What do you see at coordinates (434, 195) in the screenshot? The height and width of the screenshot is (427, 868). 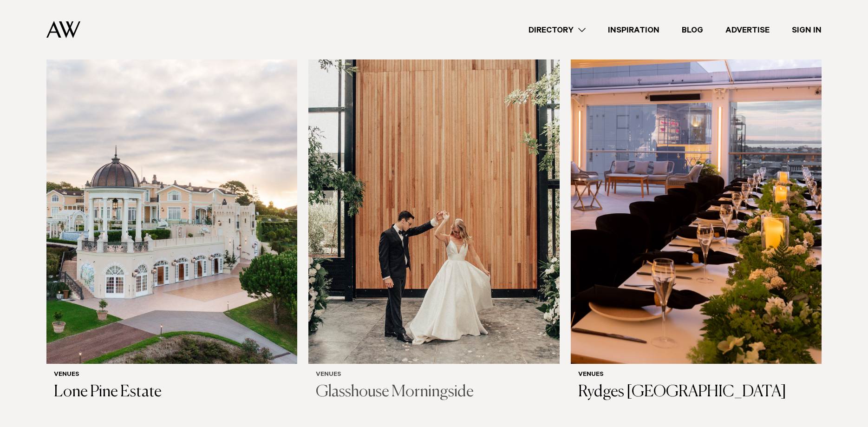 I see `img: Just married at Glasshouse` at bounding box center [434, 195].